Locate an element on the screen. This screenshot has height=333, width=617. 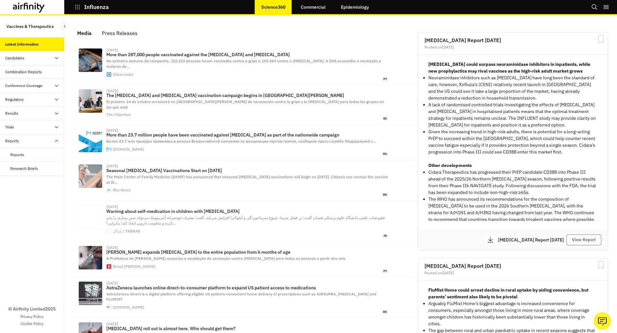
div: Candidates is located at coordinates (15, 58).